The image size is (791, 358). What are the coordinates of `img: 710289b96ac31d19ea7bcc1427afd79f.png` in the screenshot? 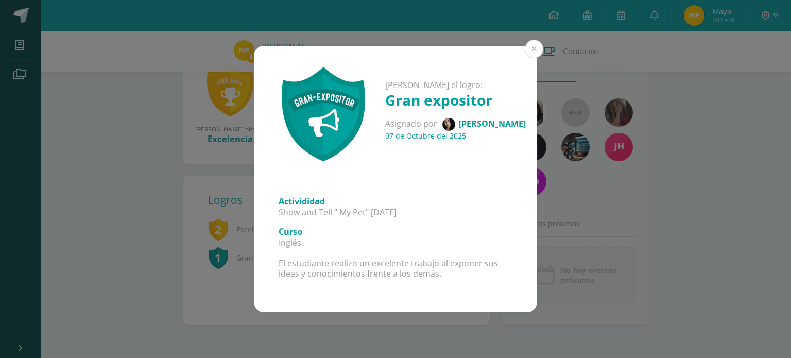 It's located at (449, 124).